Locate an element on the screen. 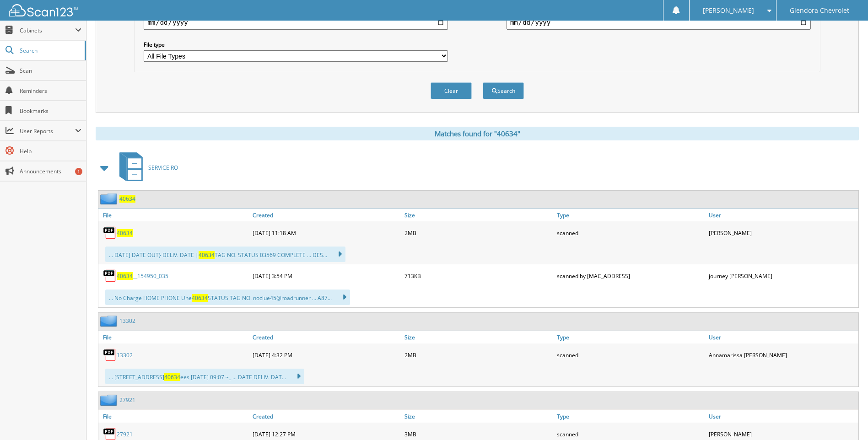  div: ... DATE] DATE OUT} DELIV. DATE | TAG NO. STATUS 03569 COMPLETE ... DES... is located at coordinates (225, 254).